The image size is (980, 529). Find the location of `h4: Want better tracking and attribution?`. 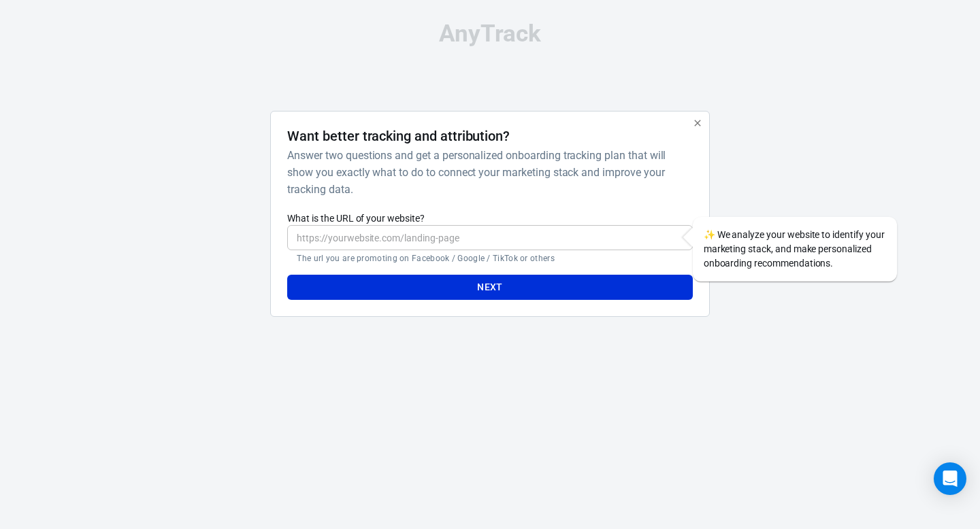

h4: Want better tracking and attribution? is located at coordinates (398, 136).